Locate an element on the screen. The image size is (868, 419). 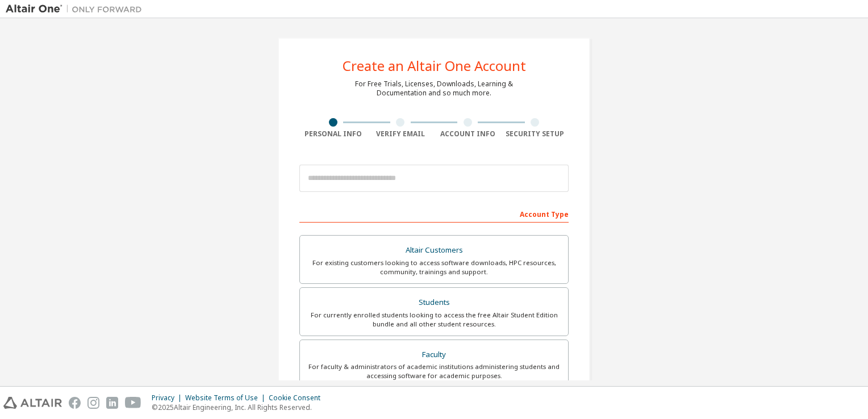
p: © 2025 Altair Engineering, Inc. All Rights Reserved. is located at coordinates (239, 407).